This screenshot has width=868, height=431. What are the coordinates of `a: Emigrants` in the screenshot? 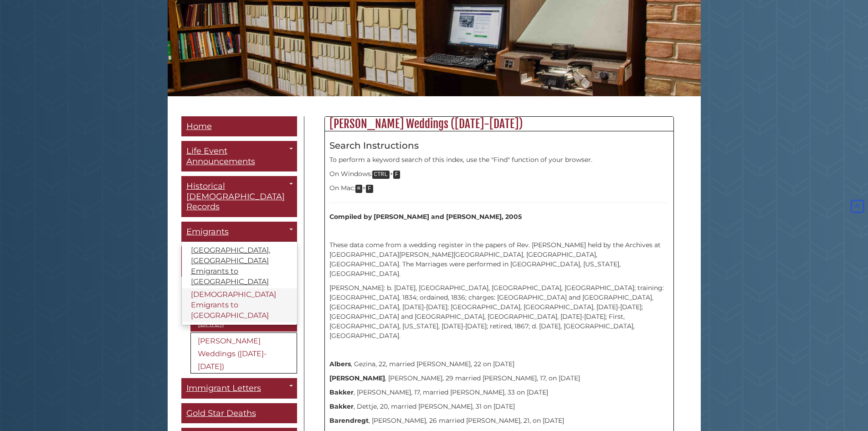 It's located at (239, 232).